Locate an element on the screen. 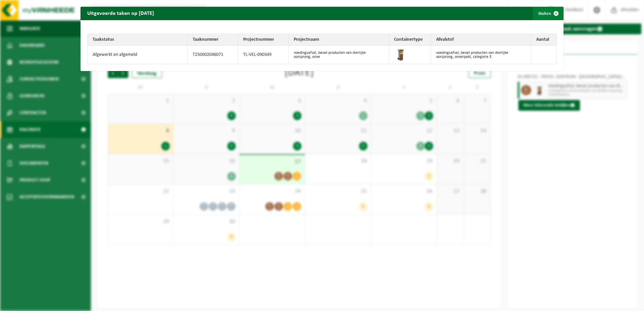 The height and width of the screenshot is (311, 644). td: voedingsafval, bevat producten van dierlijke oorsprong, onverpakt, categorie 3 is located at coordinates (481, 55).